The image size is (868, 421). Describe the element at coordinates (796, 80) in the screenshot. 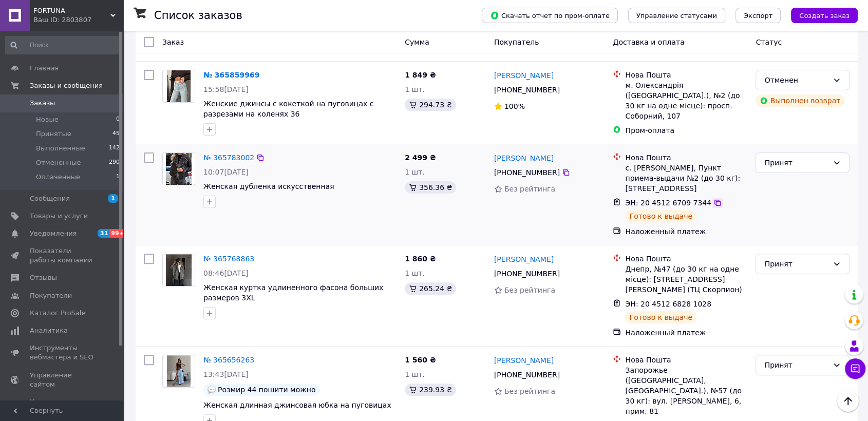

I see `div: Отменен` at that location.